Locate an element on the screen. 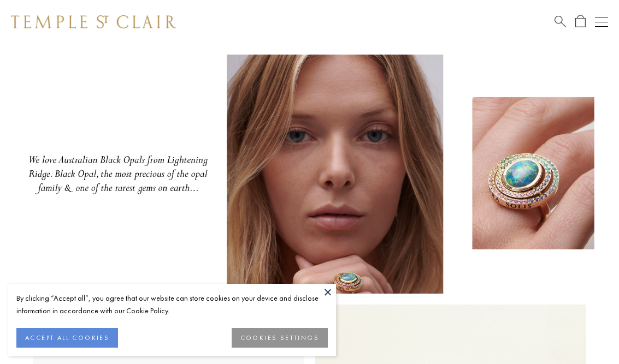 The height and width of the screenshot is (364, 619). button: Open navigation is located at coordinates (601, 21).